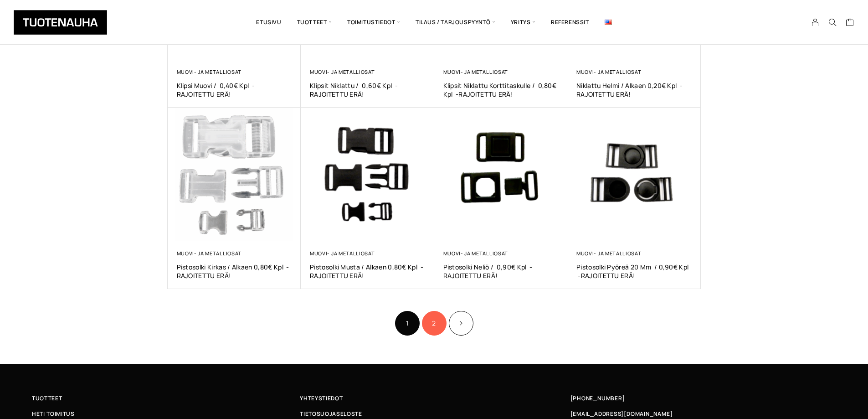  What do you see at coordinates (501, 271) in the screenshot?
I see `a: Pistosolki Neliö / 0,90€ kpl -RAJOITETTU ERÄ!` at bounding box center [501, 271].